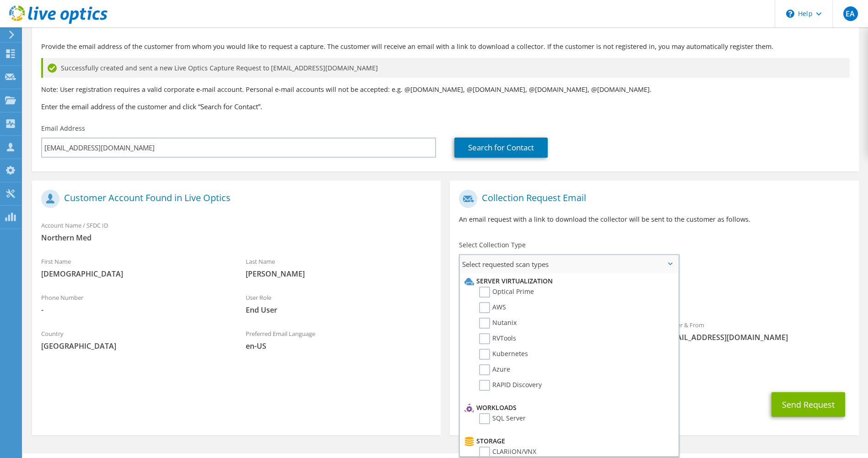 The width and height of the screenshot is (868, 458). What do you see at coordinates (503, 354) in the screenshot?
I see `label: Kubernetes` at bounding box center [503, 354].